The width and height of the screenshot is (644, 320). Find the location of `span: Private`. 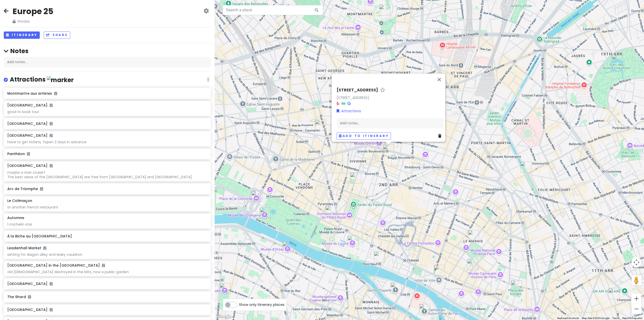

span: Private is located at coordinates (33, 21).